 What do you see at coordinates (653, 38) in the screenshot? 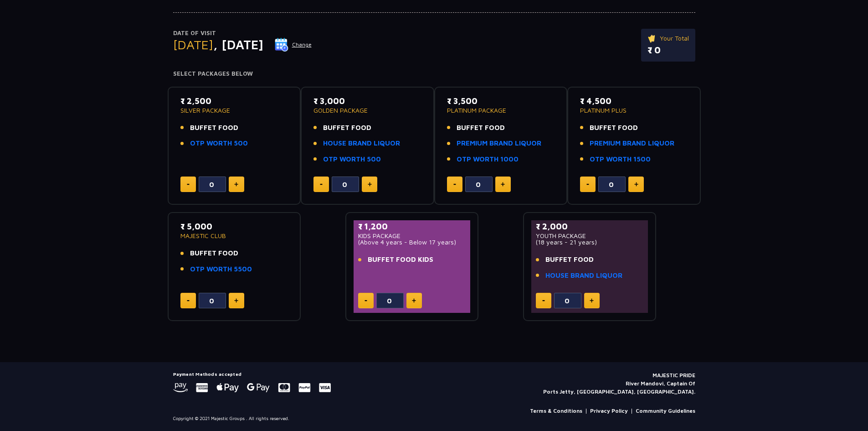
I see `img: ticket` at bounding box center [653, 38].